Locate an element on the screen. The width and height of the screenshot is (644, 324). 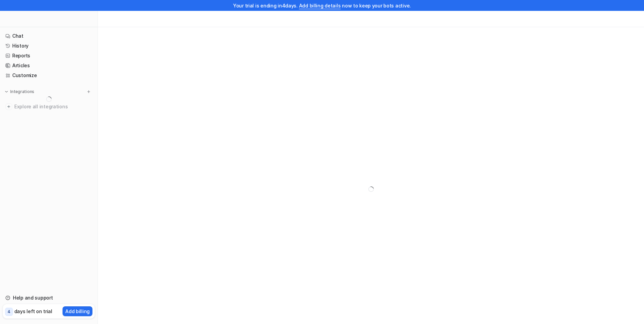
button: Add billing is located at coordinates (78, 311).